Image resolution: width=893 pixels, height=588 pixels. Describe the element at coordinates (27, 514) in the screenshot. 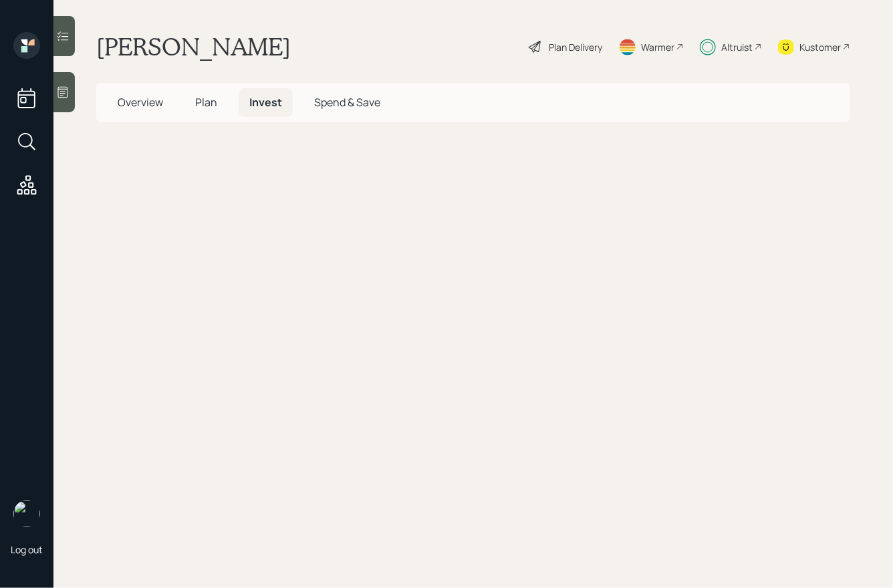

I see `img: hunter_neumayer.jpg` at that location.